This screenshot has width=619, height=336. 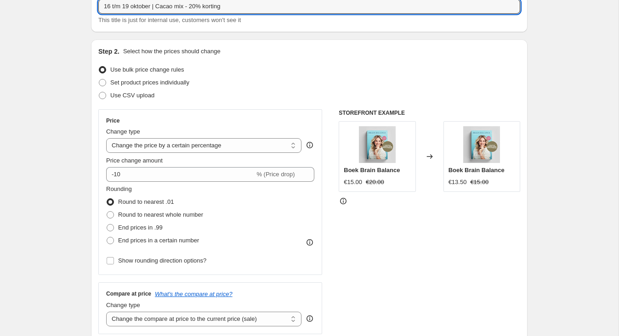 I want to click on span: Show rounding direction options?, so click(x=162, y=260).